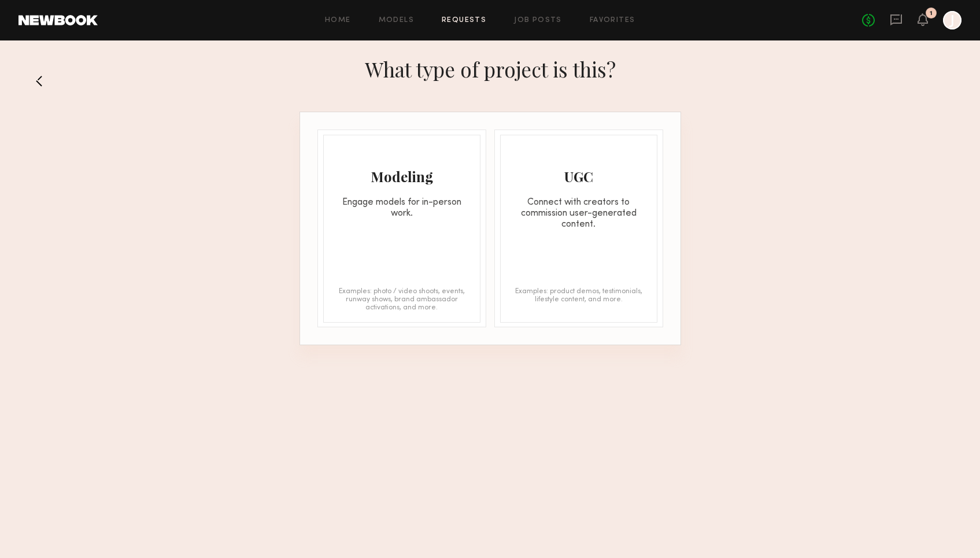 The image size is (980, 558). I want to click on a: J, so click(952, 20).